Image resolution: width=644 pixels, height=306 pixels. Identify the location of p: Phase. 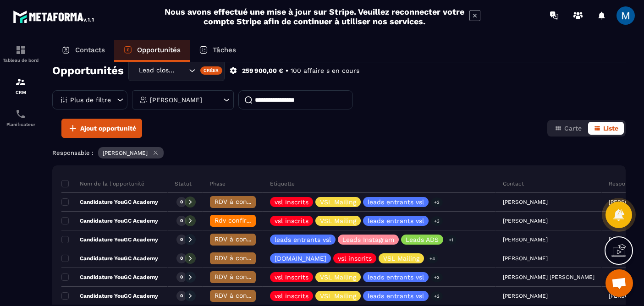
(217, 184).